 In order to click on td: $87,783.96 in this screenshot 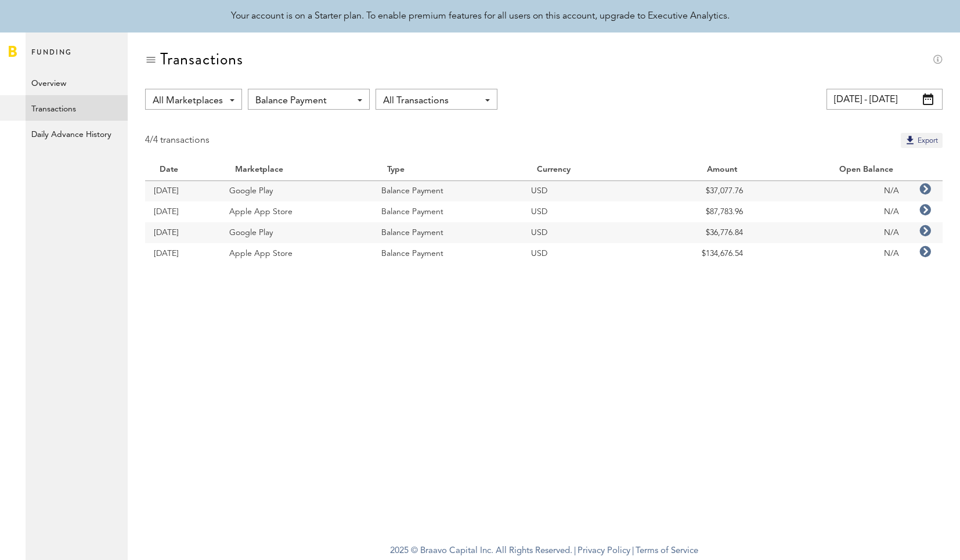, I will do `click(696, 212)`.